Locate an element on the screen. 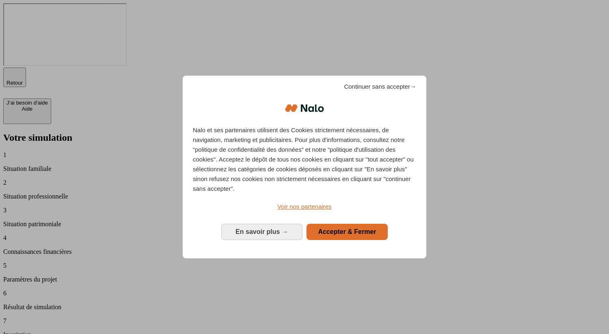 The image size is (609, 334). button: Accepter & Fermer: Accepter notre traitement des données et fermer is located at coordinates (347, 232).